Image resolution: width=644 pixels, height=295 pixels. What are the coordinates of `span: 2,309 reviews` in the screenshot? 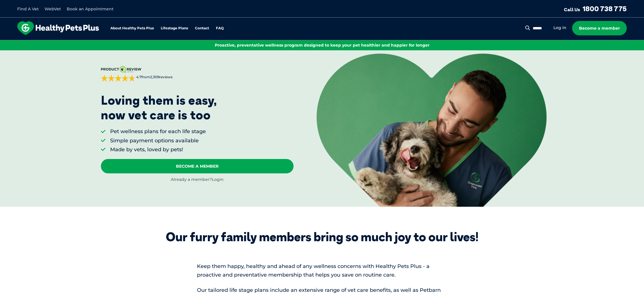 It's located at (161, 77).